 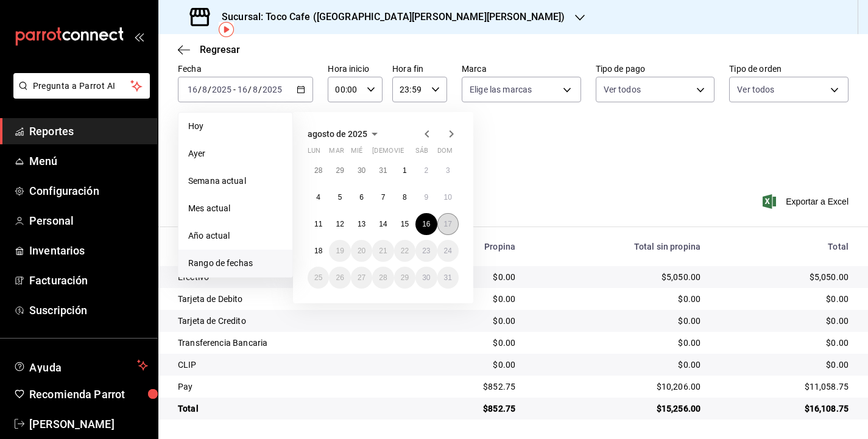 What do you see at coordinates (404, 224) in the screenshot?
I see `abbr: 15 de agosto de 2025` at bounding box center [404, 224].